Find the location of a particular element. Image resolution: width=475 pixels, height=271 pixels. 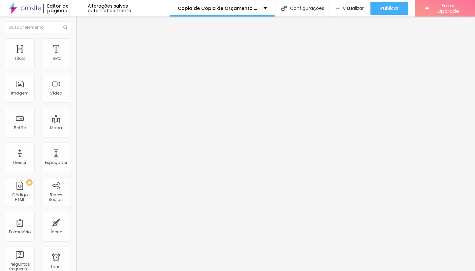

div: Código HTML is located at coordinates (19, 197).